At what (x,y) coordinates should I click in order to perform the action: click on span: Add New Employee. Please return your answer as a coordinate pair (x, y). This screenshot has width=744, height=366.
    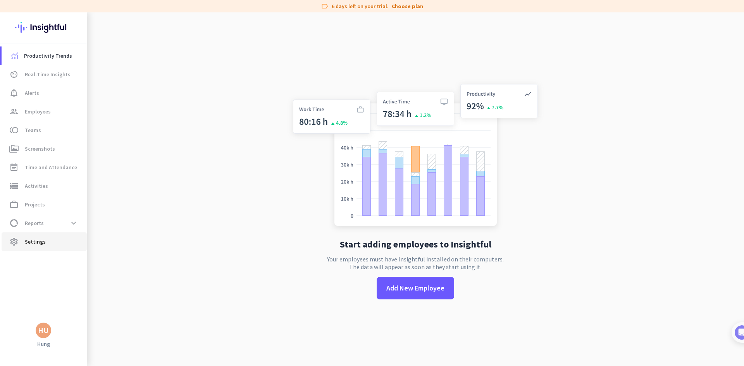
    Looking at the image, I should click on (415, 288).